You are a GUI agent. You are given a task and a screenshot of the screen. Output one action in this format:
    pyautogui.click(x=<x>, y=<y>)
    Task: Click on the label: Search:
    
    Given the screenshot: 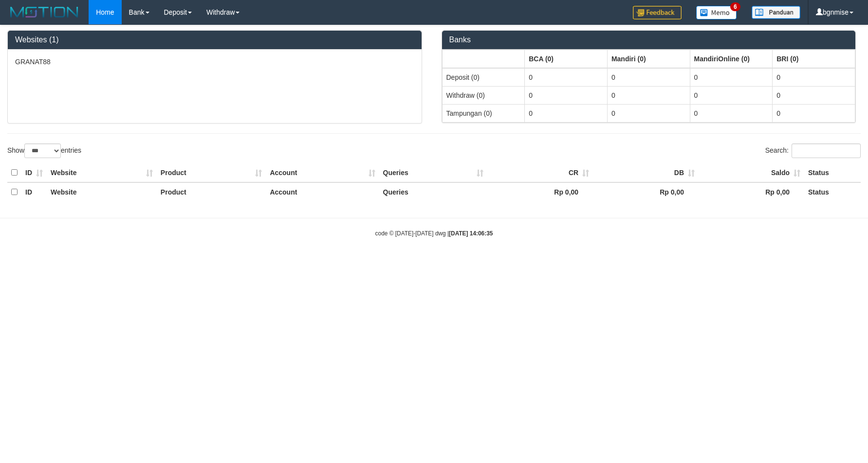 What is the action you would take?
    pyautogui.click(x=813, y=151)
    